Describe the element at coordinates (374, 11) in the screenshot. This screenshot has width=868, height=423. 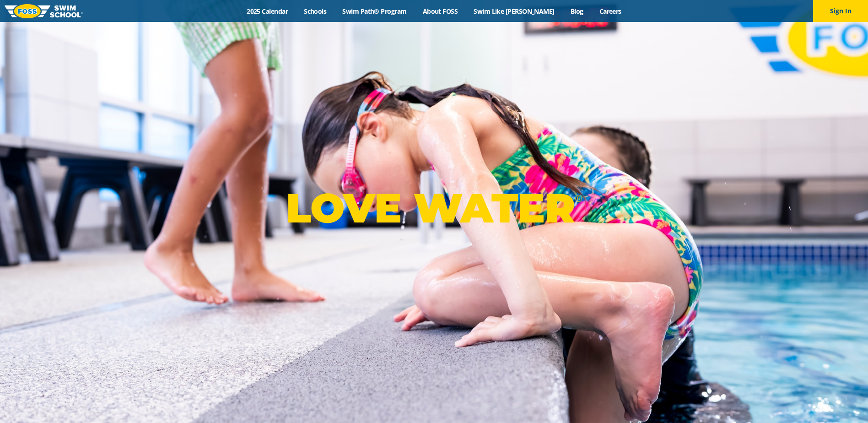
I see `a: Swim Path® Program` at that location.